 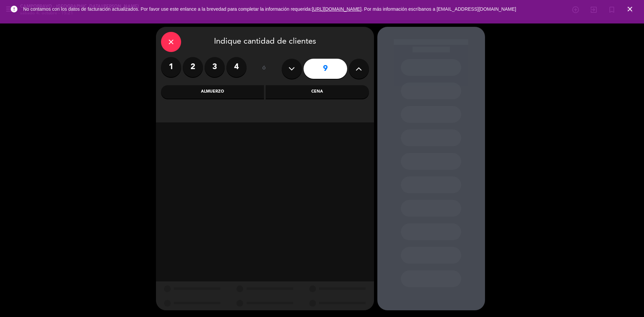 I want to click on span: No contamos con los datos de facturación actualizados. Por favor use este enlance a la brevedad p..., so click(x=269, y=9).